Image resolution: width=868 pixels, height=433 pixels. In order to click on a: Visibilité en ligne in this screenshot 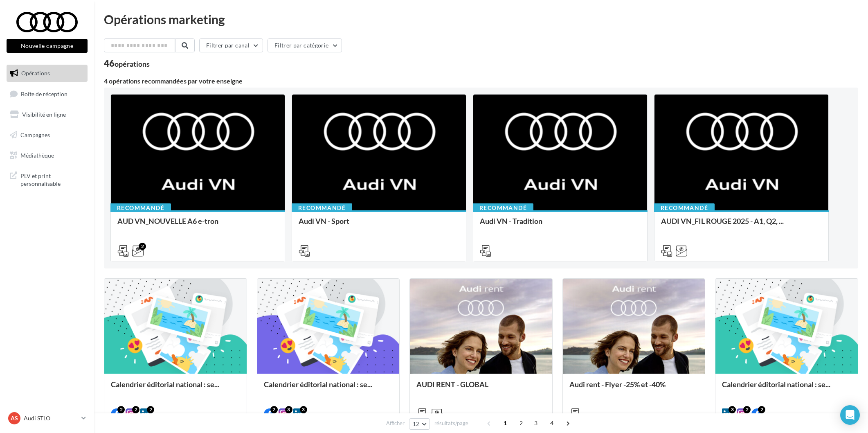, I will do `click(47, 114)`.